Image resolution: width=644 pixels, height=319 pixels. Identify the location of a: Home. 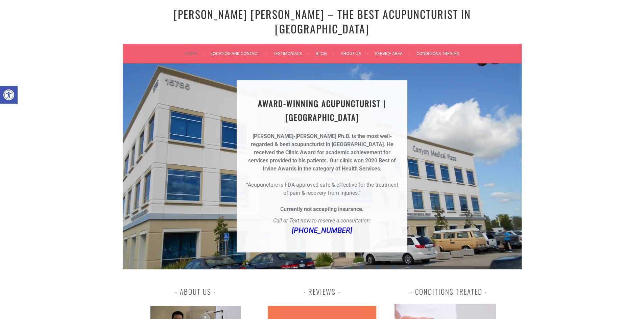
(194, 54).